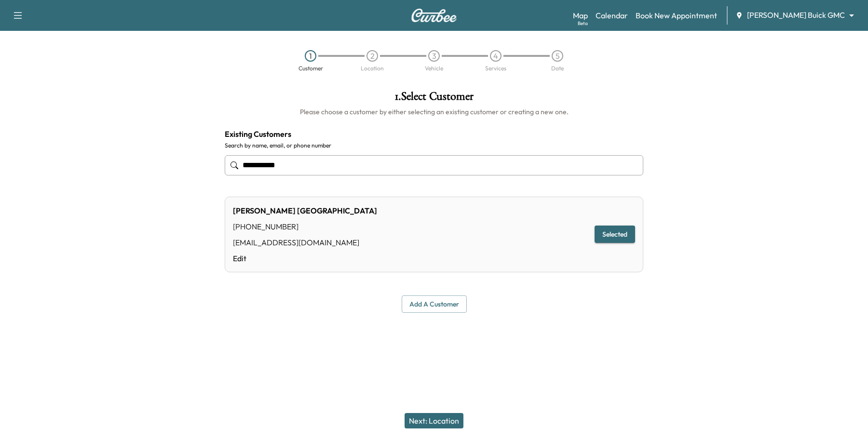 The height and width of the screenshot is (440, 868). I want to click on h4: Existing Customers, so click(434, 134).